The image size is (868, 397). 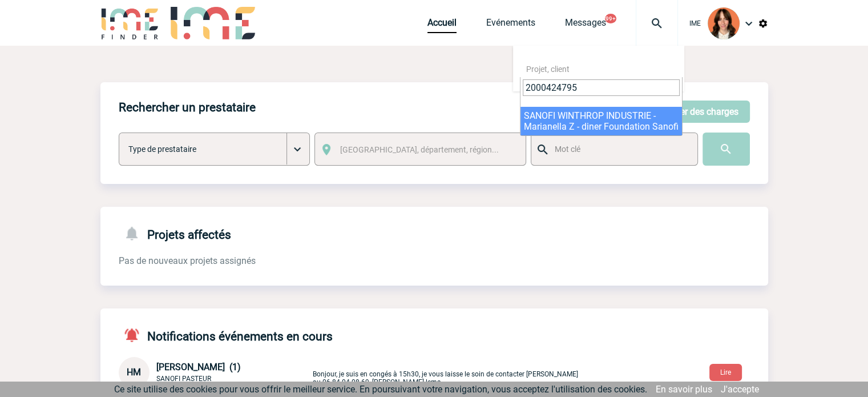 I want to click on h4: Notifications événements en cours, so click(x=225, y=335).